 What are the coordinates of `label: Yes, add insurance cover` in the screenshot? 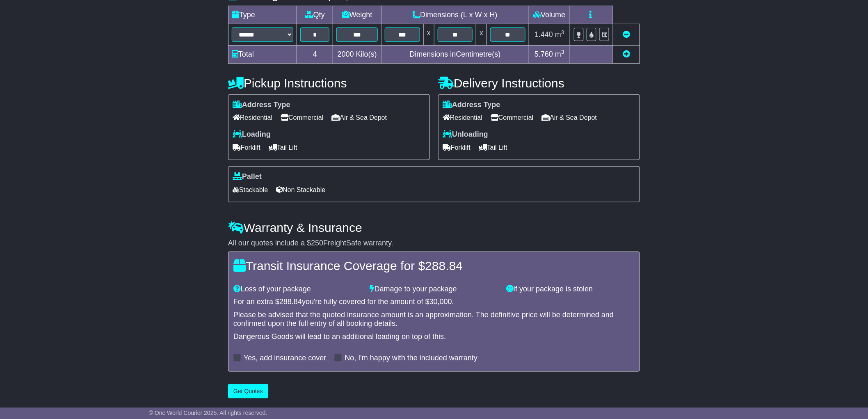 It's located at (285, 358).